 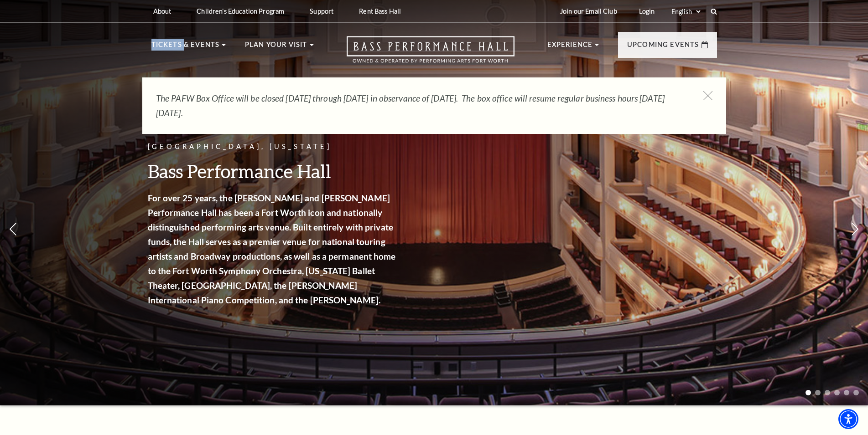 I want to click on p: Rent Bass Hall, so click(x=380, y=11).